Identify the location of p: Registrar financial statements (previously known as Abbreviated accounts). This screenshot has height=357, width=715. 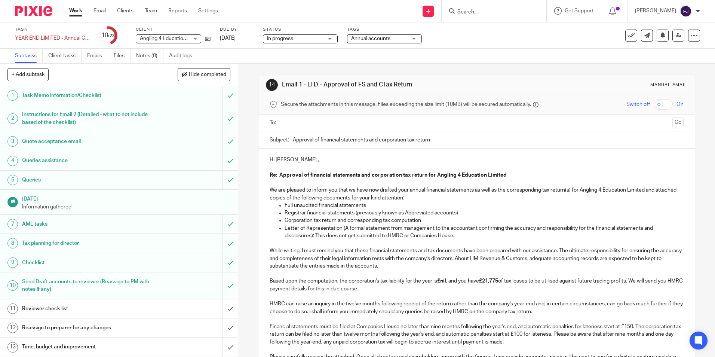
(484, 213).